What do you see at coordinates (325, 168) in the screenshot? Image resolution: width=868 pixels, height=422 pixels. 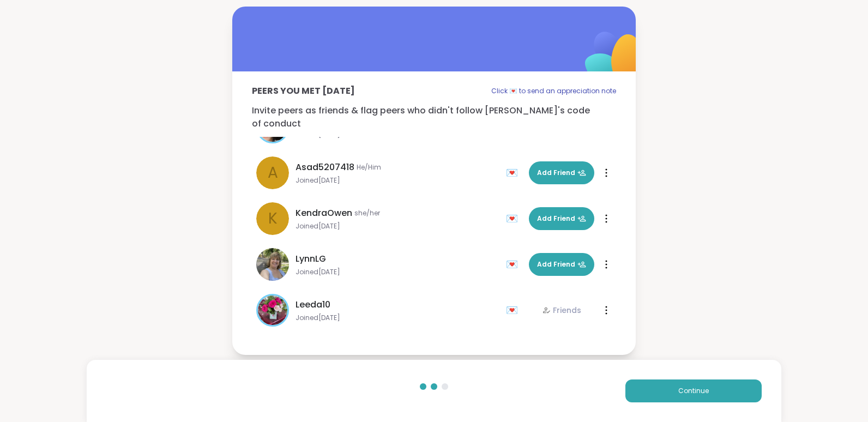 I see `span: Asad5207418` at bounding box center [325, 168].